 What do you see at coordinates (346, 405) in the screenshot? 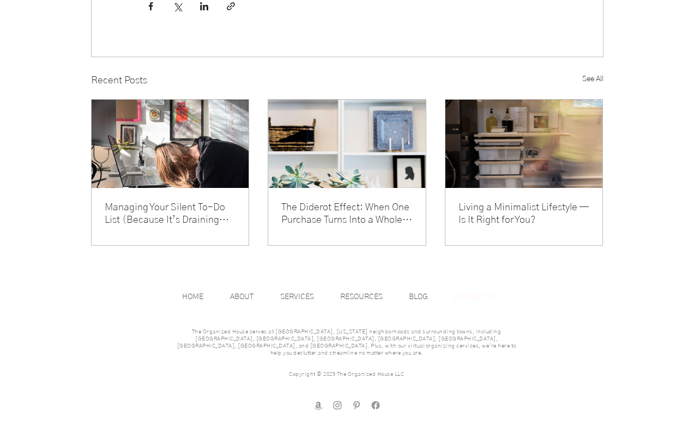
I see `ul: Social Bar` at bounding box center [346, 405].